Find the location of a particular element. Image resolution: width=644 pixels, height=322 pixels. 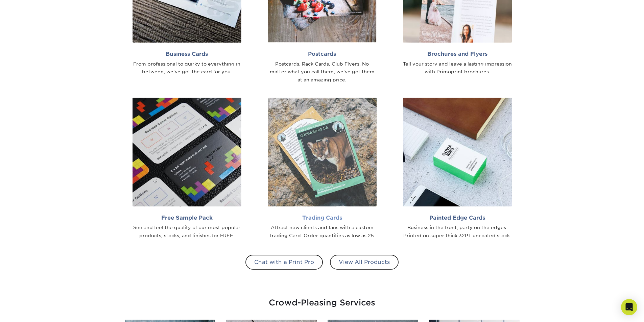

h2: Brochures and Flyers is located at coordinates (458, 54).